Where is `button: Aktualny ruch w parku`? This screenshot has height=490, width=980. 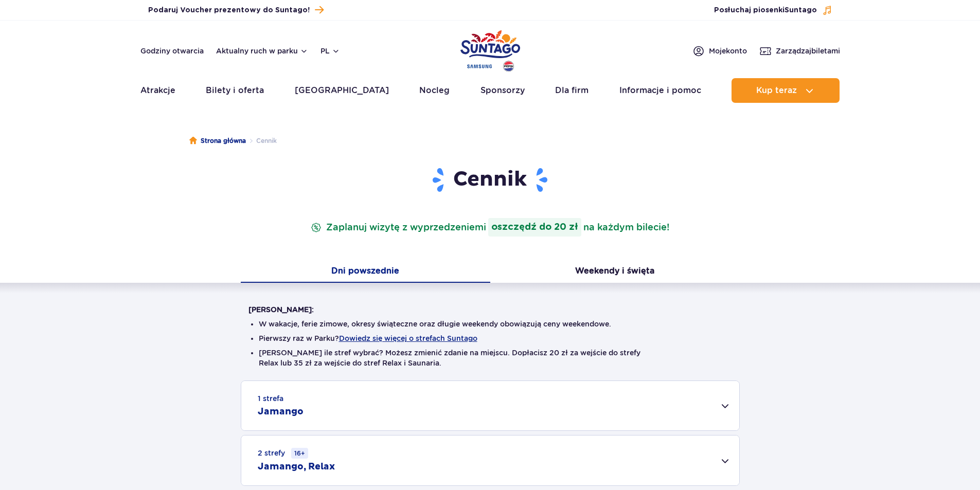 button: Aktualny ruch w parku is located at coordinates (262, 51).